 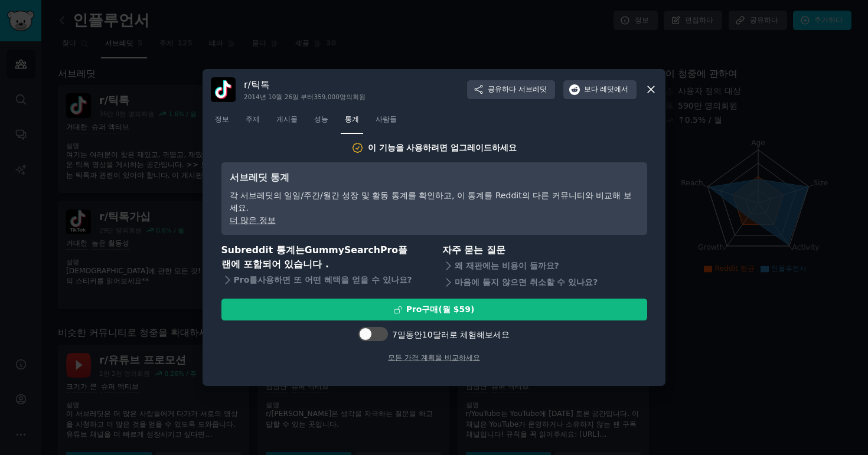 I want to click on a: 통계, so click(x=352, y=122).